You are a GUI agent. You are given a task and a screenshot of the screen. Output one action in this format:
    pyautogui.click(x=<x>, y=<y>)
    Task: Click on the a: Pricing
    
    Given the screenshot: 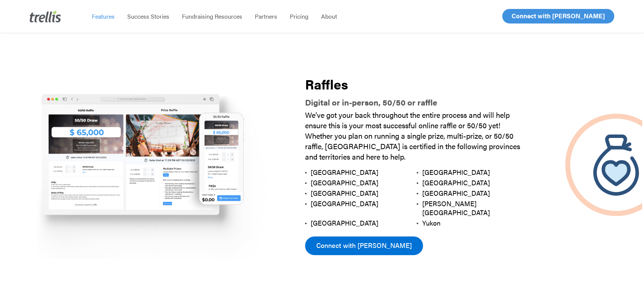 What is the action you would take?
    pyautogui.click(x=299, y=17)
    